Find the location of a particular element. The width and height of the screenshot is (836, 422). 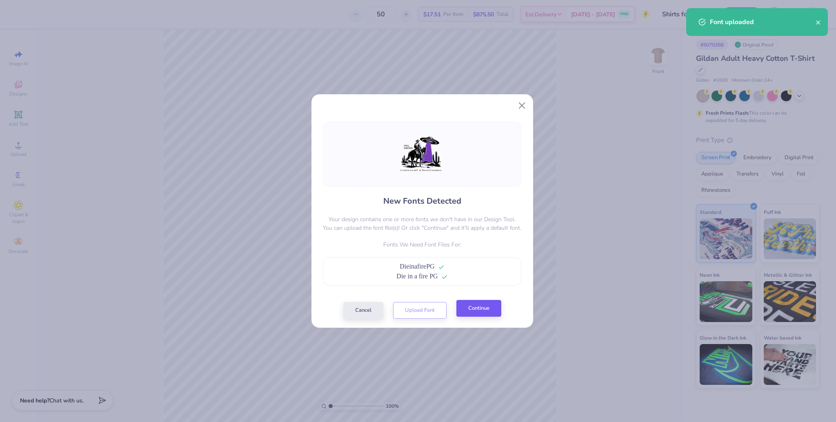

p: Fonts We Need Font Files For: is located at coordinates (422, 245).